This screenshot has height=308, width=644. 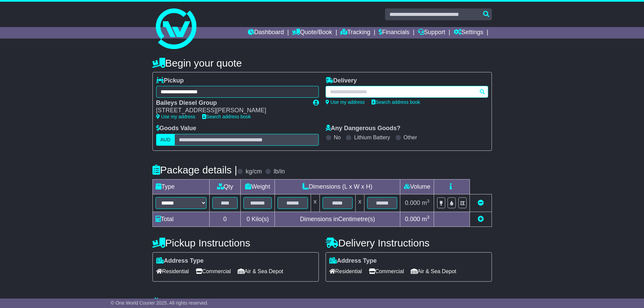 I want to click on td: Kilo(s), so click(x=258, y=219).